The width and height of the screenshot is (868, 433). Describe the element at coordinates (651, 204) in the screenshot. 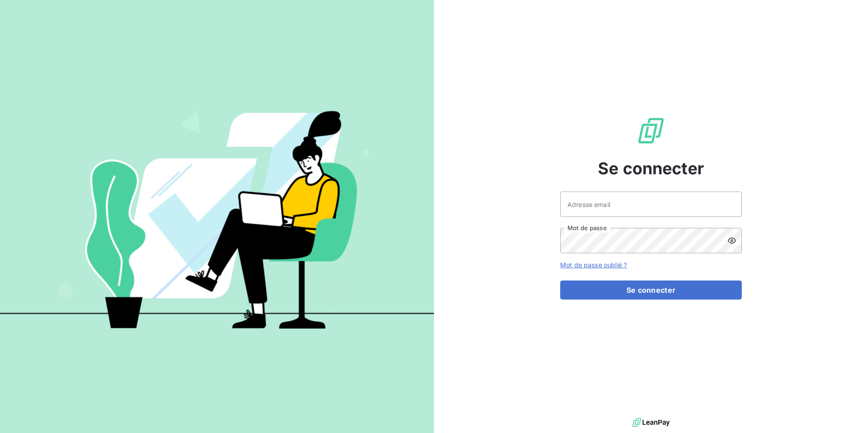

I see `input: placeholder` at that location.